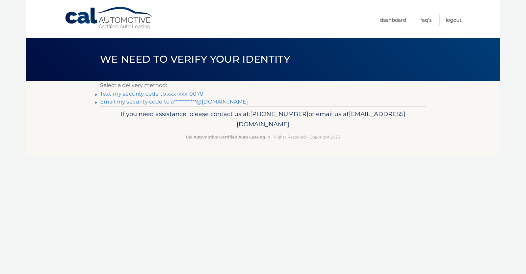 This screenshot has width=526, height=274. I want to click on a: Cal Automotive, so click(109, 18).